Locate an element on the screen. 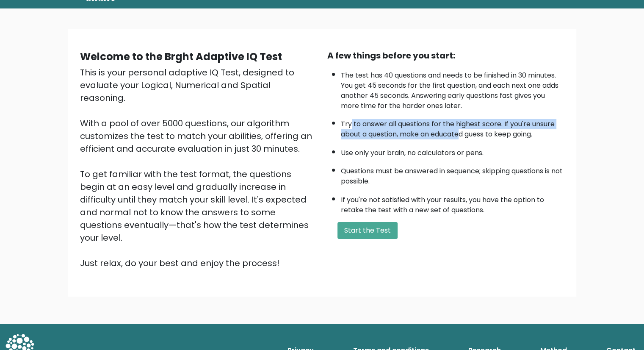 The image size is (644, 350). li: Questions must be answered in sequence; skipping questions is not possible. is located at coordinates (452, 174).